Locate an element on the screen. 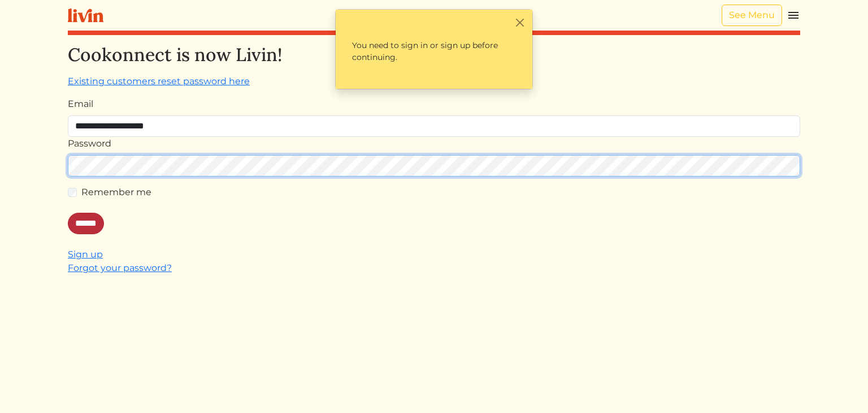 The image size is (868, 413). label: Email is located at coordinates (80, 104).